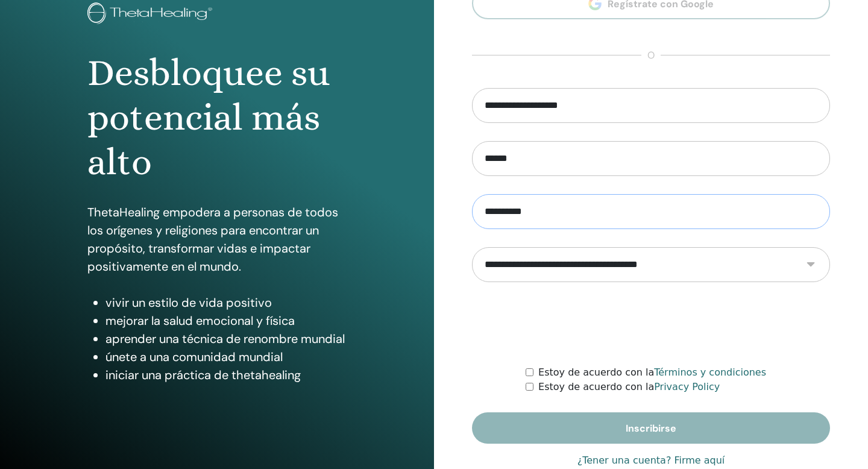 The width and height of the screenshot is (868, 469). I want to click on h1: Desbloquee su potencial más alto, so click(217, 118).